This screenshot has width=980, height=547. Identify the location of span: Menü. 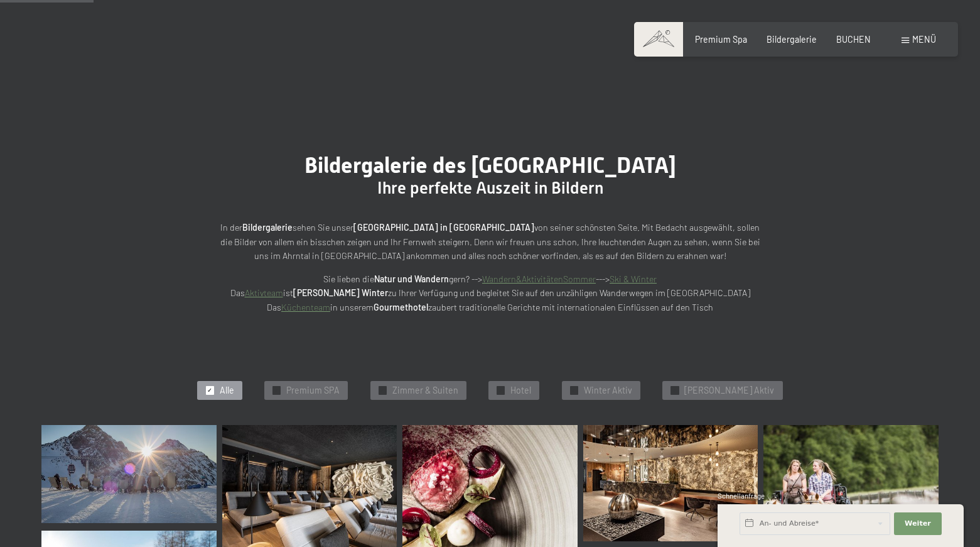
(924, 39).